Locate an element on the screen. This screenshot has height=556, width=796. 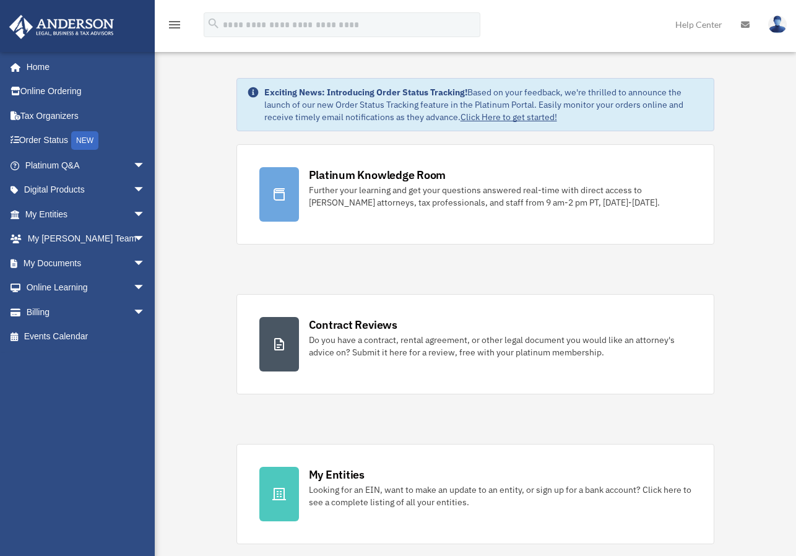
a: Online Learningarrow_drop_down is located at coordinates (86, 288).